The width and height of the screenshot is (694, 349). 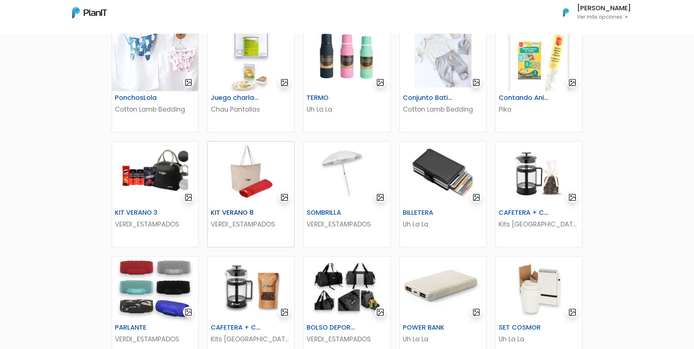 What do you see at coordinates (539, 289) in the screenshot?
I see `img: thumb_2000___2000-Photoroom_-_2025-06-27T163443.709.jpg` at bounding box center [539, 289].